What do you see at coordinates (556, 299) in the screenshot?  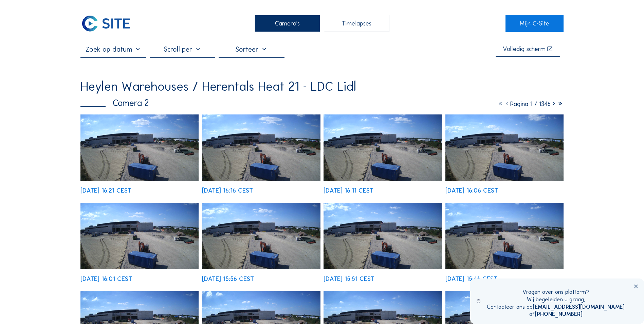 I see `div: Wij begeleiden u graag.` at bounding box center [556, 299].